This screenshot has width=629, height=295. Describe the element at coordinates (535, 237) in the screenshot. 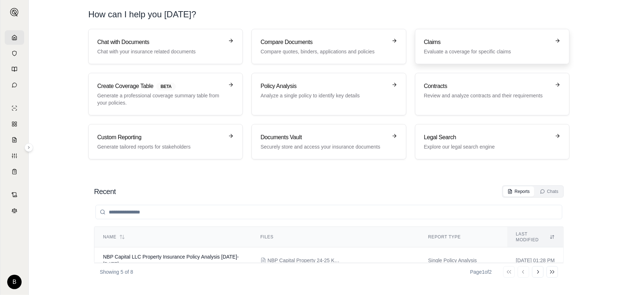

I see `div: Last modified` at that location.